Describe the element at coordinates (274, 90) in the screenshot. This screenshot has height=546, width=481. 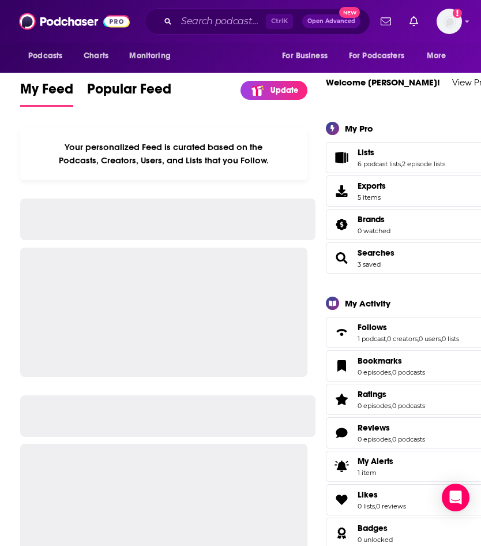
I see `a: Update` at that location.